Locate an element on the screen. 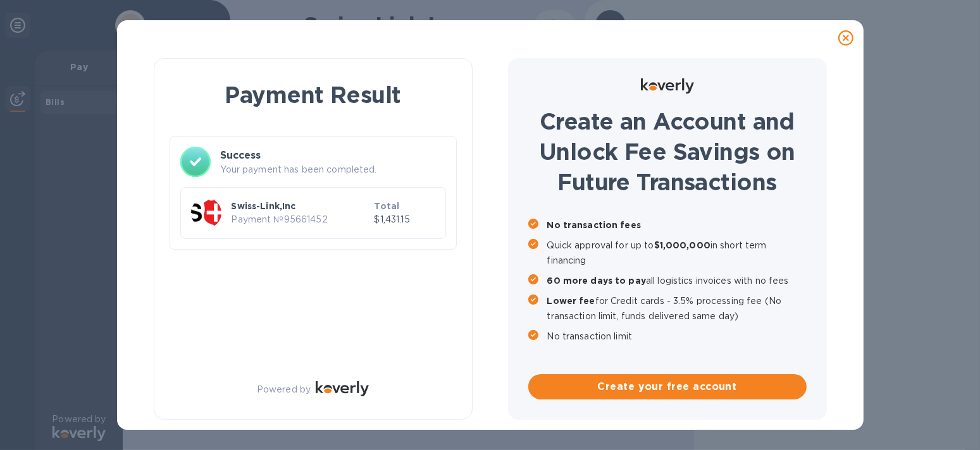 This screenshot has width=980, height=450. b: $1,000,000 is located at coordinates (682, 245).